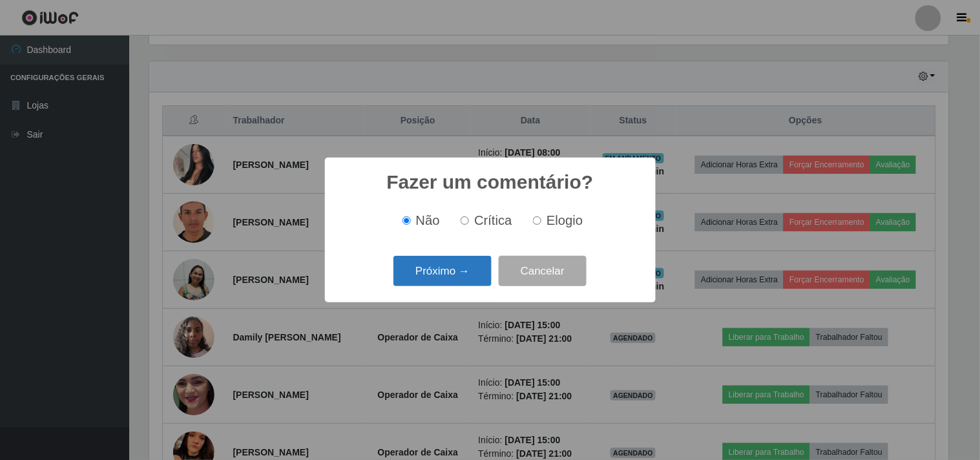  What do you see at coordinates (537, 221) in the screenshot?
I see `input: Elogio` at bounding box center [537, 221].